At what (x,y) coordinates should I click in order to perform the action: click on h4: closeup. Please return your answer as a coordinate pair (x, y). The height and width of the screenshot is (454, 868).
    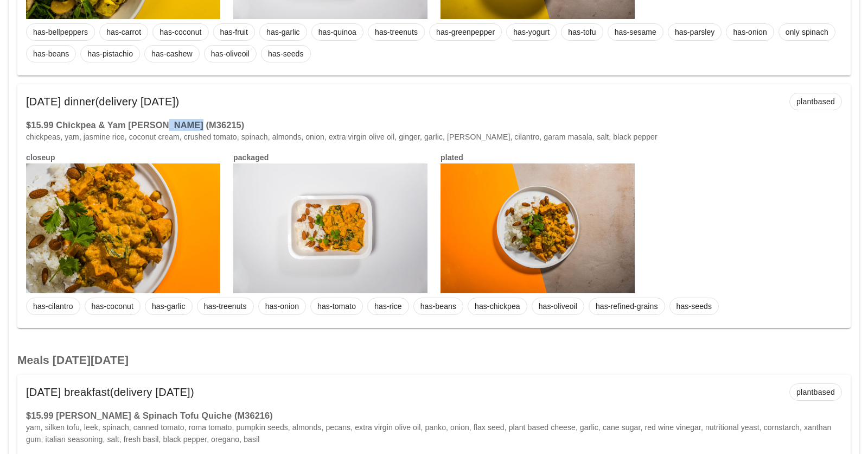
    Looking at the image, I should click on (123, 158).